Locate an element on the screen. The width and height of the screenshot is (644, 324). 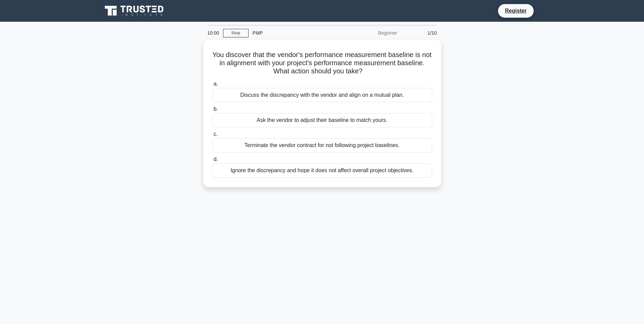
a: Register is located at coordinates (516, 10).